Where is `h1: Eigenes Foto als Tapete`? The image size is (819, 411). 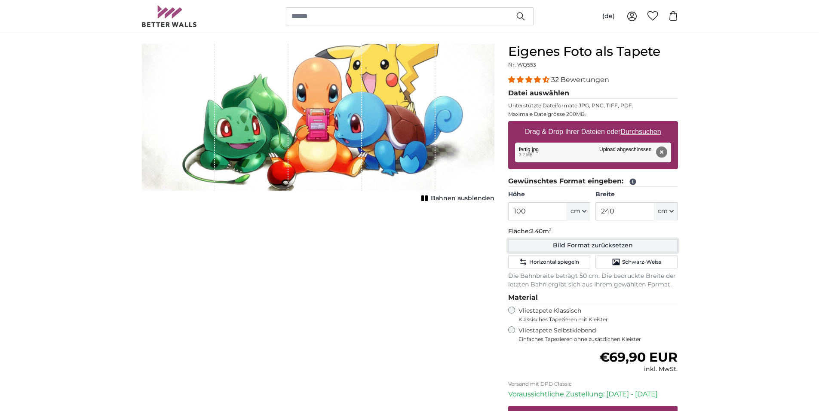 h1: Eigenes Foto als Tapete is located at coordinates (593, 52).